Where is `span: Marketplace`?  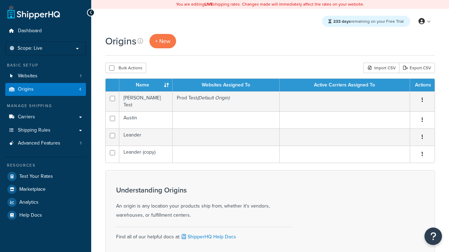 span: Marketplace is located at coordinates (32, 190).